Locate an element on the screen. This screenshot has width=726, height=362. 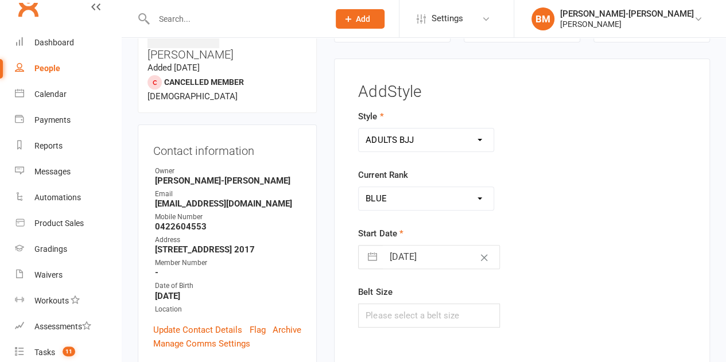
h3: Add Style is located at coordinates (522, 92).